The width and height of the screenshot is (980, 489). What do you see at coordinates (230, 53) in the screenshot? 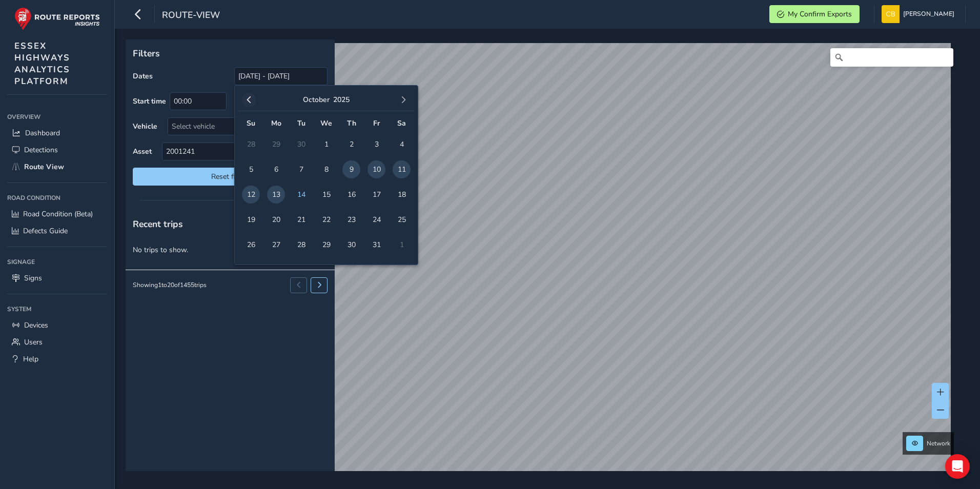
I see `p: Filters` at bounding box center [230, 53].